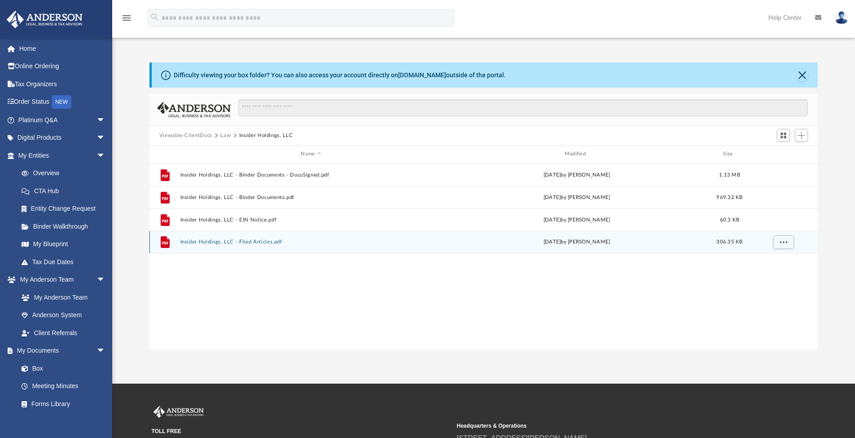 The image size is (855, 438). I want to click on span: 1.13 MB, so click(729, 174).